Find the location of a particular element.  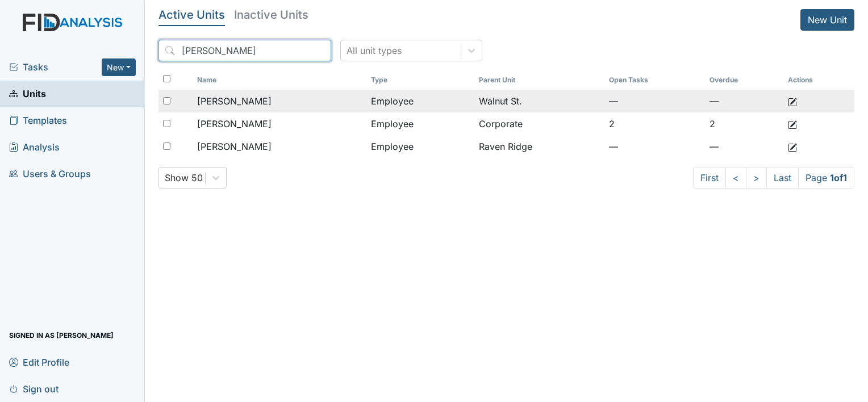

a: Tasks is located at coordinates (55, 67).